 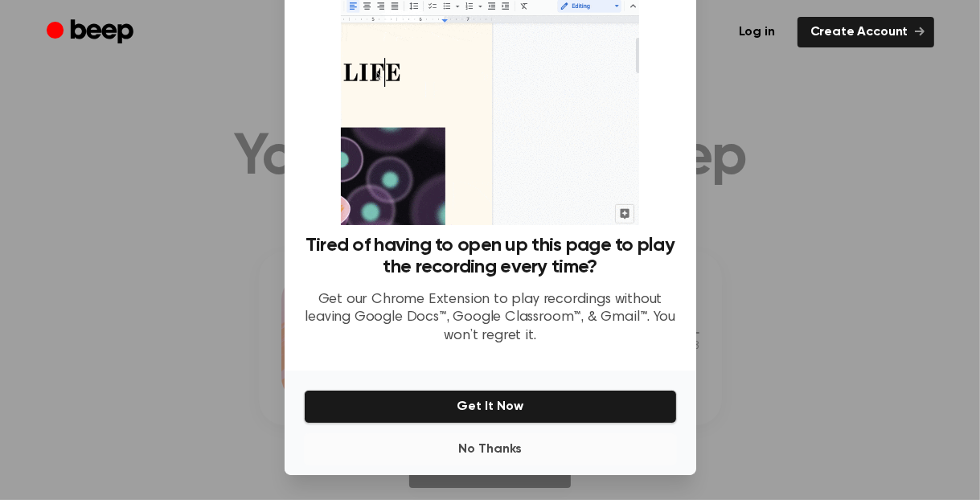 I want to click on a: Create Account, so click(x=866, y=32).